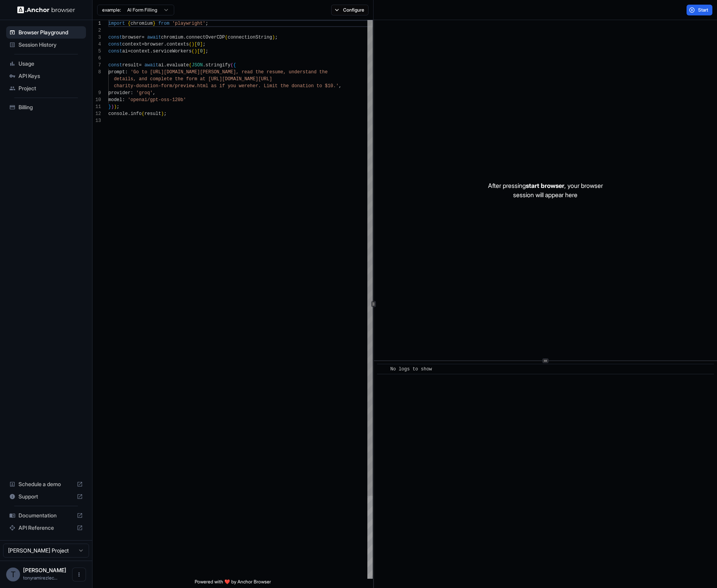 The image size is (717, 588). I want to click on div: Usage, so click(46, 64).